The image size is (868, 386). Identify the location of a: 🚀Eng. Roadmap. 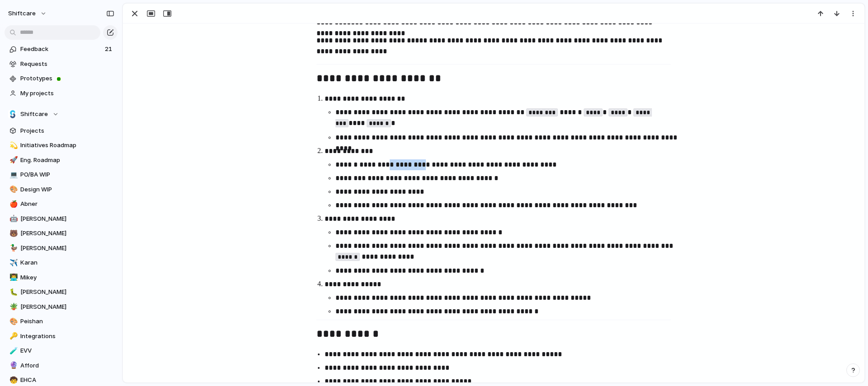
(61, 160).